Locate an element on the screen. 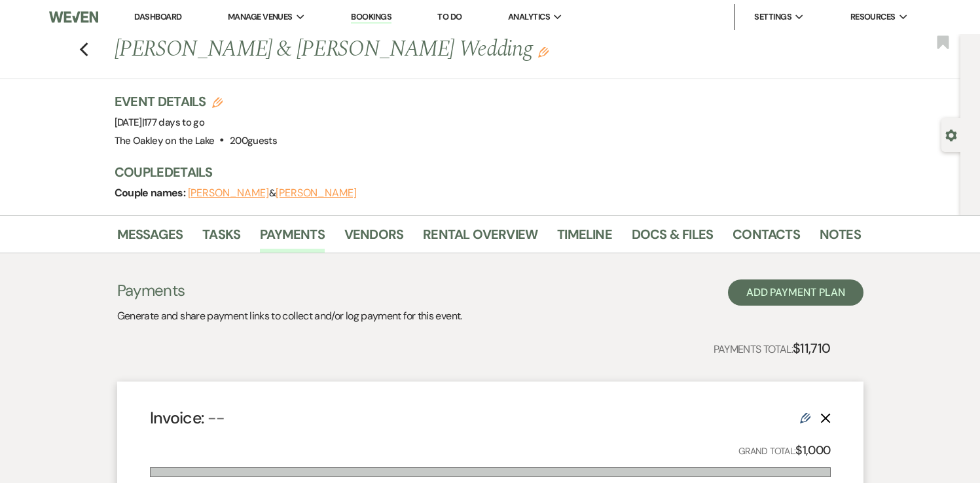  h4: Invoice: is located at coordinates (188, 417).